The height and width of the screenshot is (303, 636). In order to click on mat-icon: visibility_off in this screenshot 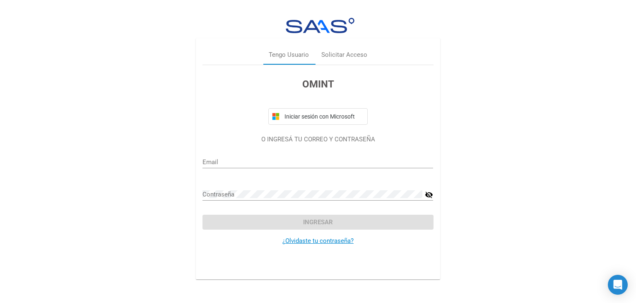, I will do `click(429, 195)`.